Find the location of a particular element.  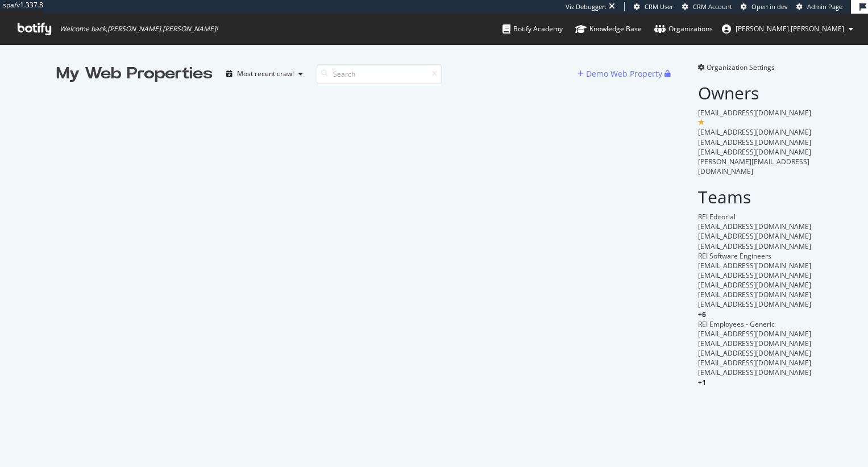

span: Organization Settings is located at coordinates (741, 67).